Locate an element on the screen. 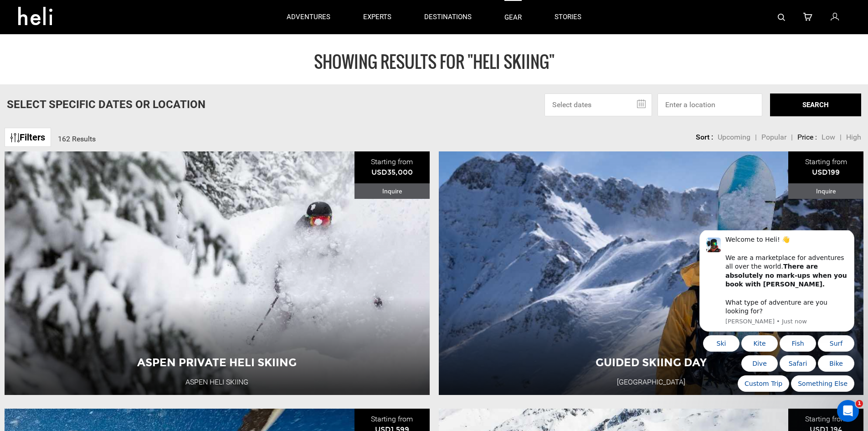 This screenshot has height=431, width=868. li: Sort : is located at coordinates (705, 137).